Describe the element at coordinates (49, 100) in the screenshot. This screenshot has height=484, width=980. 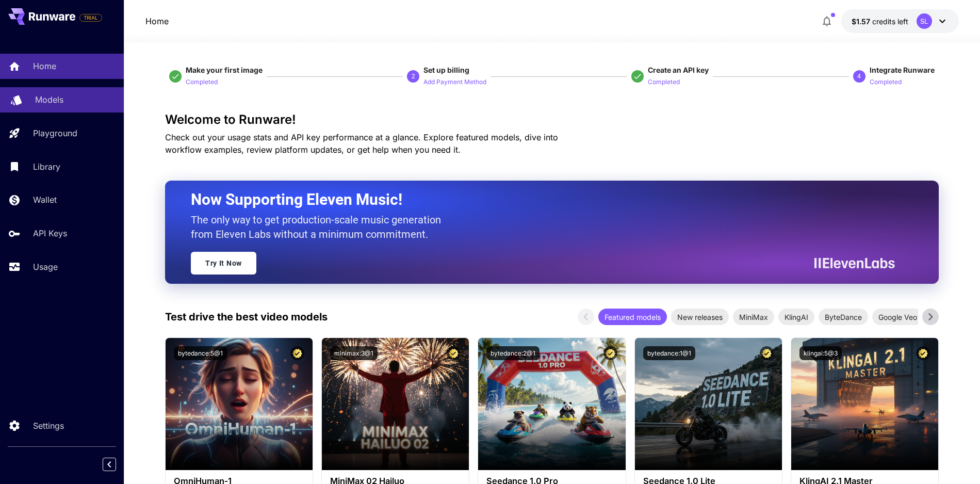
I see `p: Models` at that location.